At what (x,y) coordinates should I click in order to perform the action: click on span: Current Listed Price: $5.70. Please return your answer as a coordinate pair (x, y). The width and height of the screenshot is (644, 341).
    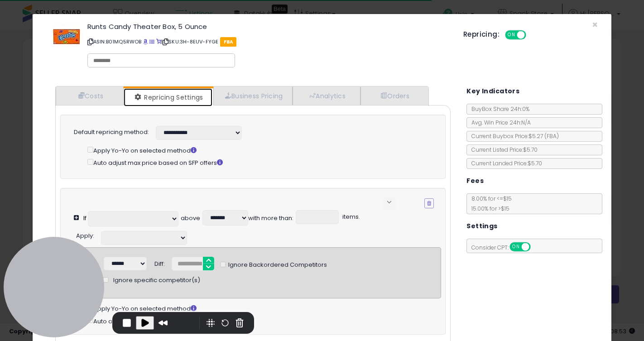
    Looking at the image, I should click on (502, 150).